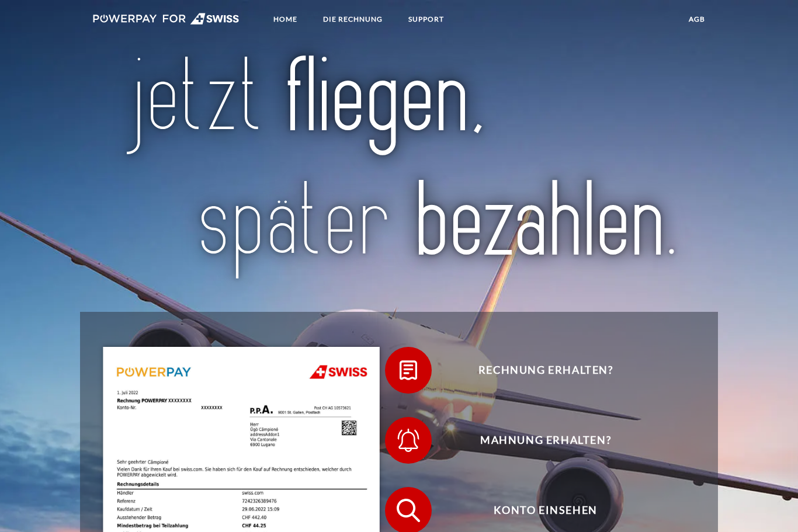 Image resolution: width=798 pixels, height=532 pixels. What do you see at coordinates (426, 20) in the screenshot?
I see `a: SUPPORT` at bounding box center [426, 20].